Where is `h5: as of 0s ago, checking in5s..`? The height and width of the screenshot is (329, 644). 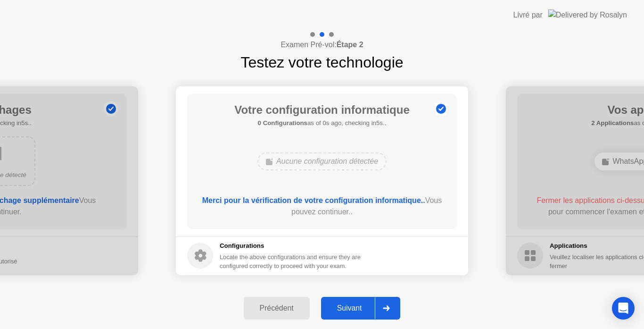
h5: as of 0s ago, checking in5s.. is located at coordinates (322, 123).